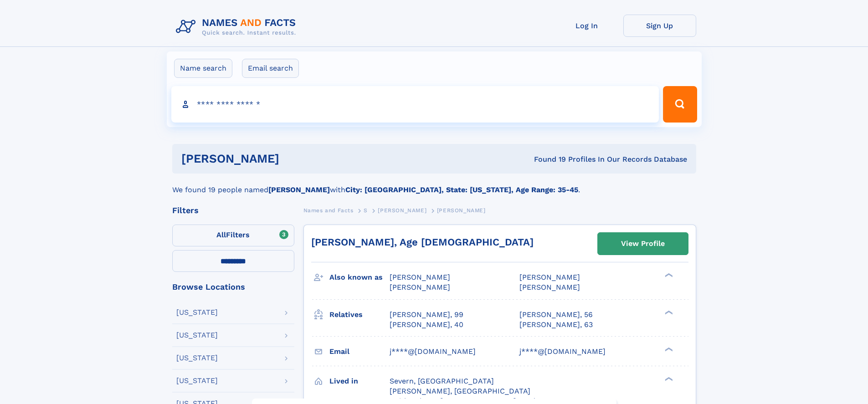 The image size is (868, 404). Describe the element at coordinates (679, 104) in the screenshot. I see `button: Search Button` at that location.